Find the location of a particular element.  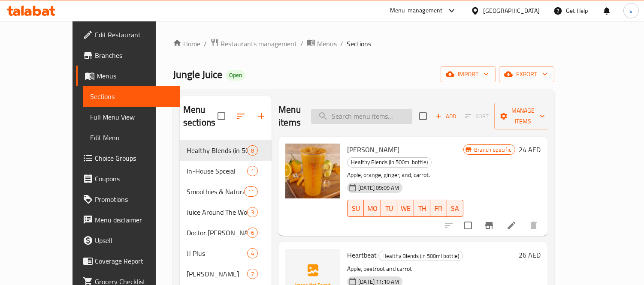

img: Ginger Zinger is located at coordinates (313, 171).